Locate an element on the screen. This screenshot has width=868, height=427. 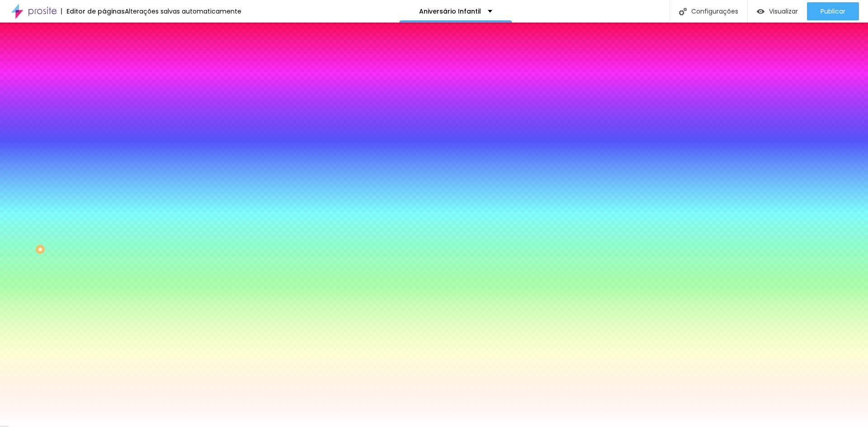
font: Editor de páginas is located at coordinates (95, 11).